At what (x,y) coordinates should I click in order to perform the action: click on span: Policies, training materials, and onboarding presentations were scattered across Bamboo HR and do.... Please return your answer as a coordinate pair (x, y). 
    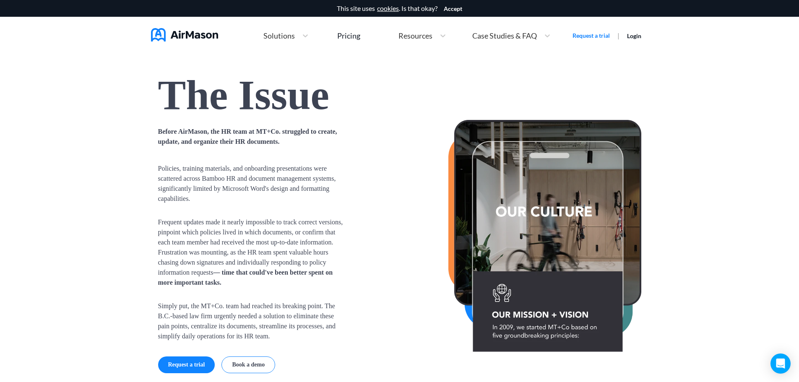
    Looking at the image, I should click on (252, 184).